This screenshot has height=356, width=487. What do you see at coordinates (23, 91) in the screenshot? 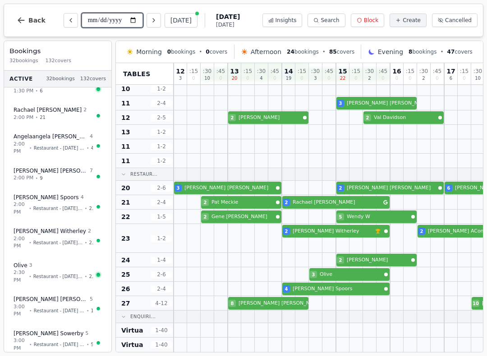
I see `span: 1:30 PM` at bounding box center [23, 91].